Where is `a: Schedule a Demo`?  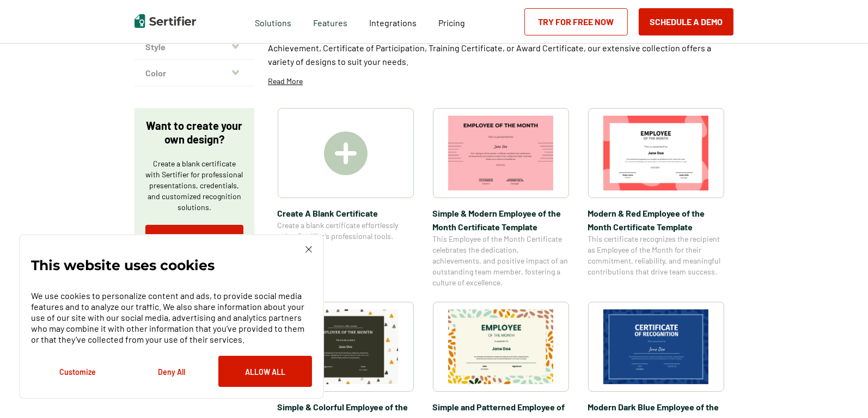 a: Schedule a Demo is located at coordinates (686, 22).